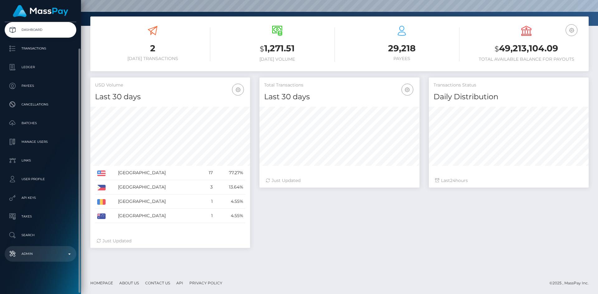 This screenshot has height=294, width=598. Describe the element at coordinates (40, 67) in the screenshot. I see `p: Ledger` at that location.